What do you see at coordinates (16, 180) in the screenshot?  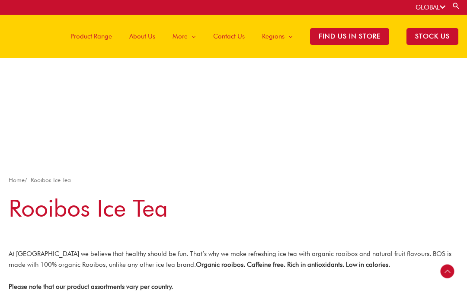 I see `a: Home` at bounding box center [16, 180].